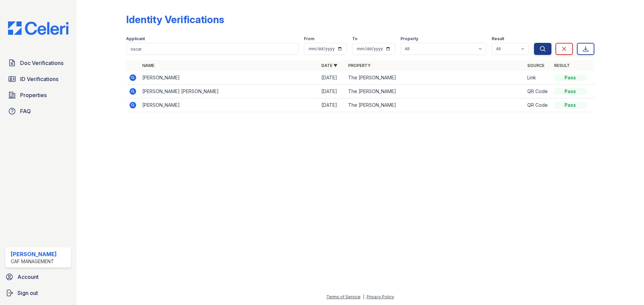 This screenshot has width=644, height=305. Describe the element at coordinates (34, 262) in the screenshot. I see `div: CAF Management` at that location.